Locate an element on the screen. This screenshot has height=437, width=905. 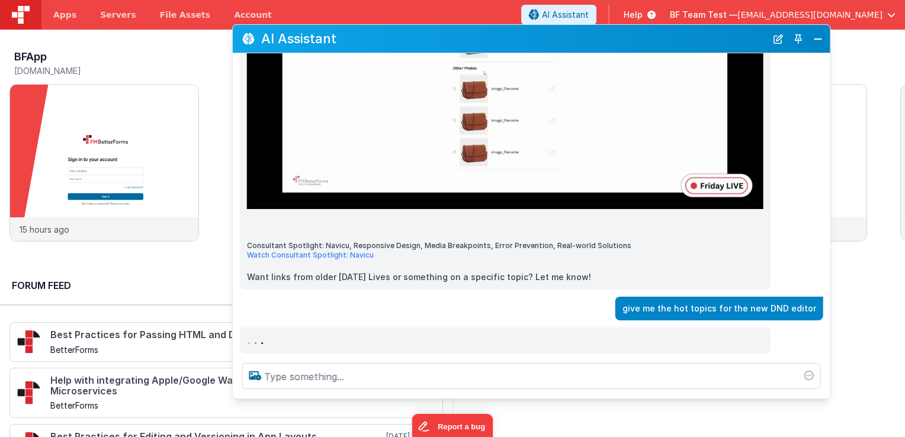
span: AI Assistant is located at coordinates (565, 15).